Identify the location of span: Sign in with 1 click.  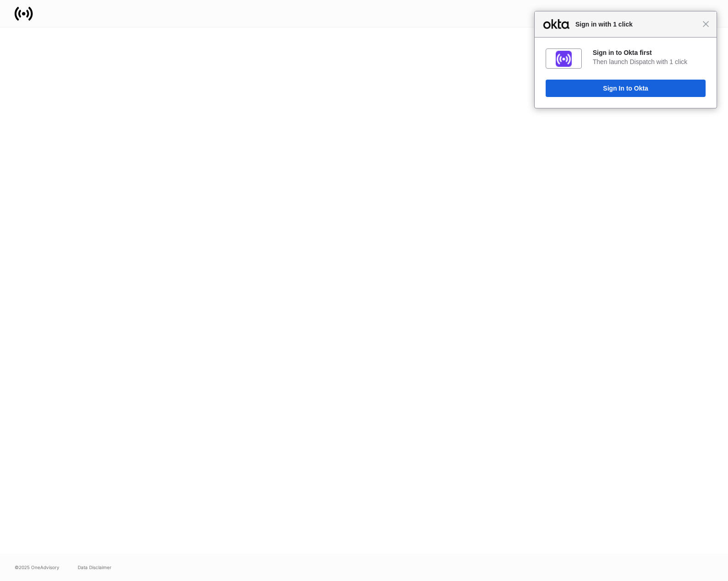
(636, 24).